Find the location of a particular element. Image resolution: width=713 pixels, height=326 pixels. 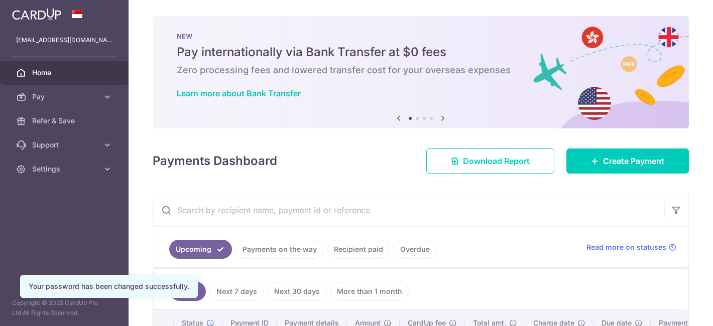

a: Create Payment is located at coordinates (628, 161).